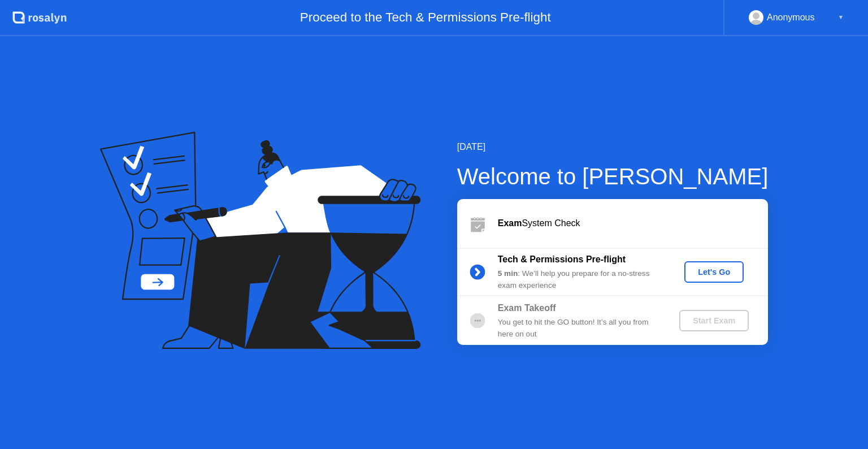  I want to click on div: Anonymous, so click(791, 17).